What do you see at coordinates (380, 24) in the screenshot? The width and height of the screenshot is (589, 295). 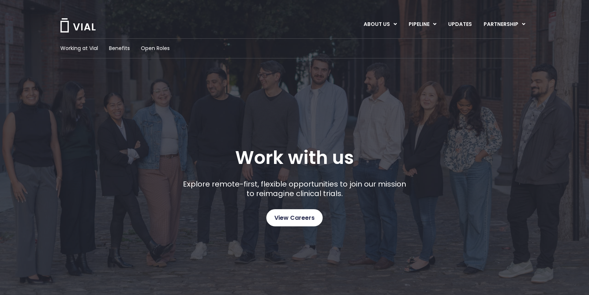 I see `a: ABOUT USMenu Toggle` at bounding box center [380, 24].